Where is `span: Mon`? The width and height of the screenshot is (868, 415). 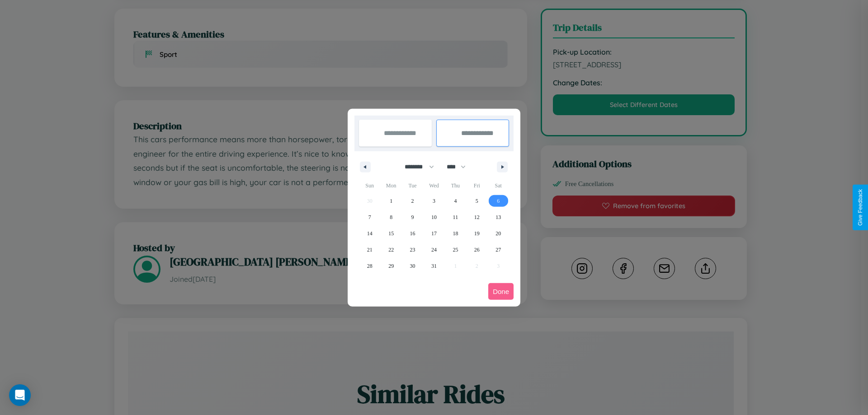
span: Mon is located at coordinates (391, 186).